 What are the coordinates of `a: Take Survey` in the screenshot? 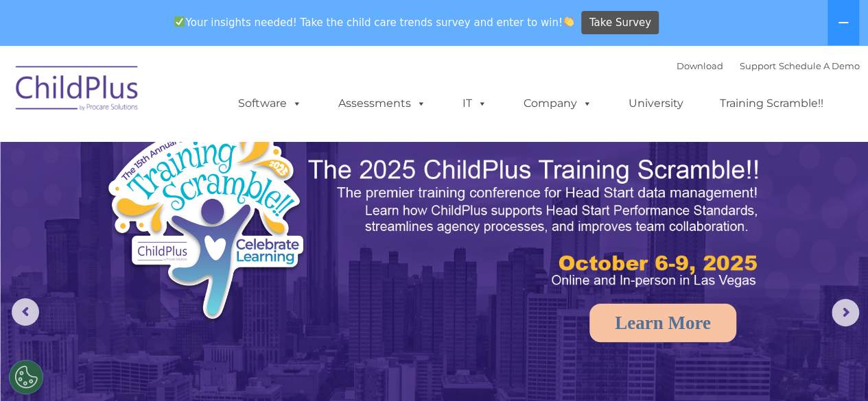 It's located at (619, 23).